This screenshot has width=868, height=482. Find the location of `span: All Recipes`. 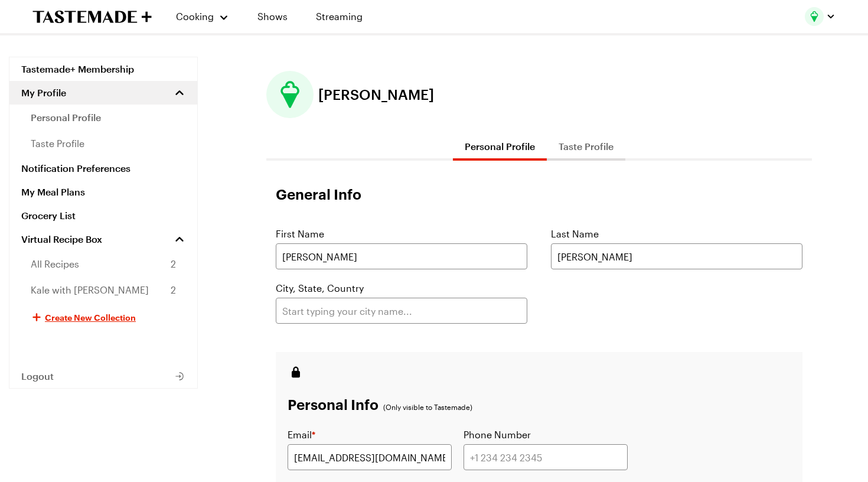

span: All Recipes is located at coordinates (55, 264).